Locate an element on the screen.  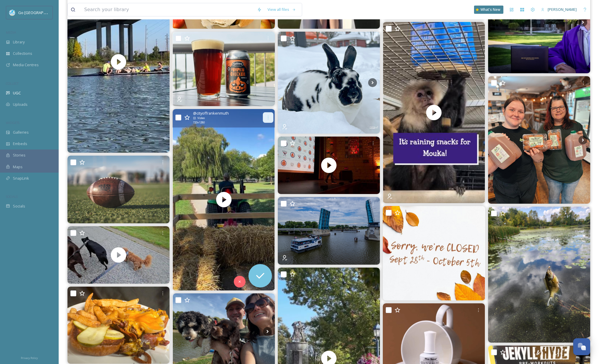
span: COLLECT is located at coordinates (12, 83).